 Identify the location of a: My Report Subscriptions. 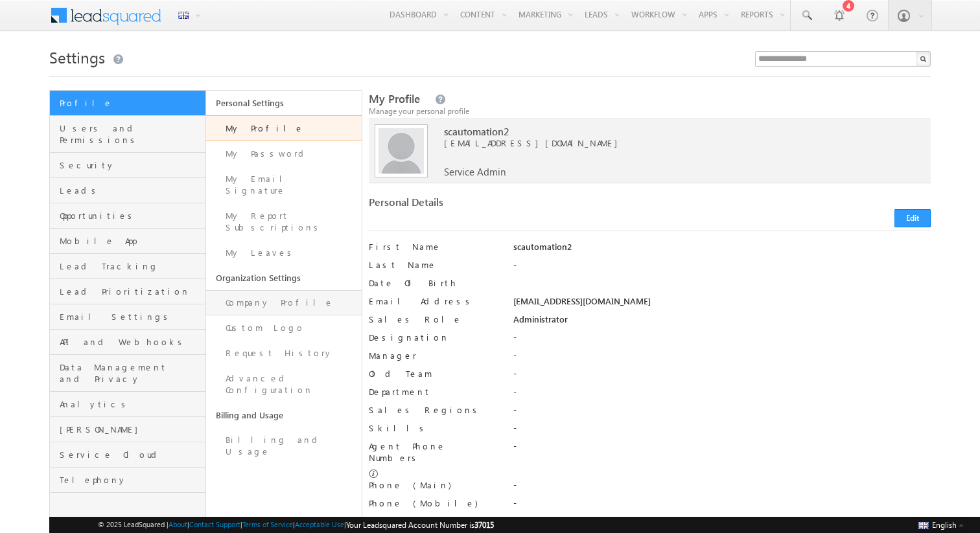
(284, 221).